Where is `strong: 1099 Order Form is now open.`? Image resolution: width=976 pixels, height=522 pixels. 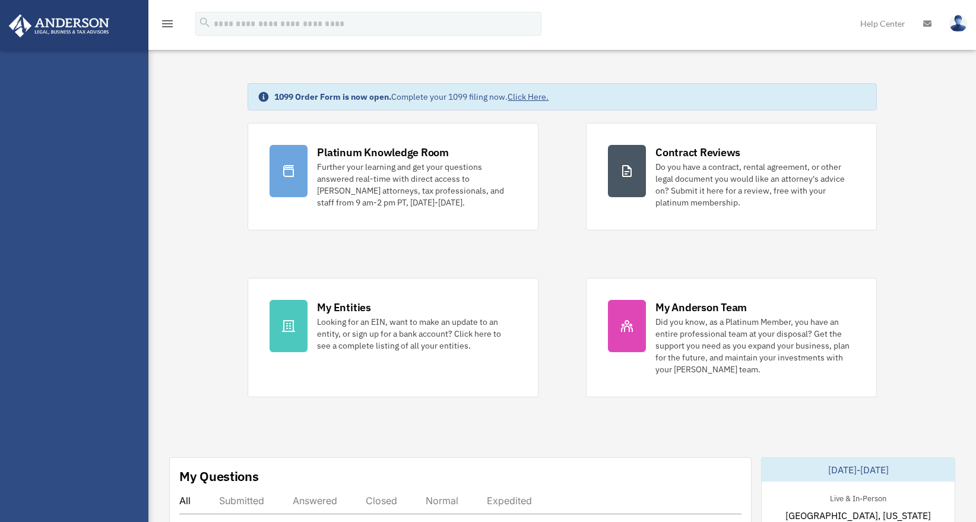
strong: 1099 Order Form is now open. is located at coordinates (332, 97).